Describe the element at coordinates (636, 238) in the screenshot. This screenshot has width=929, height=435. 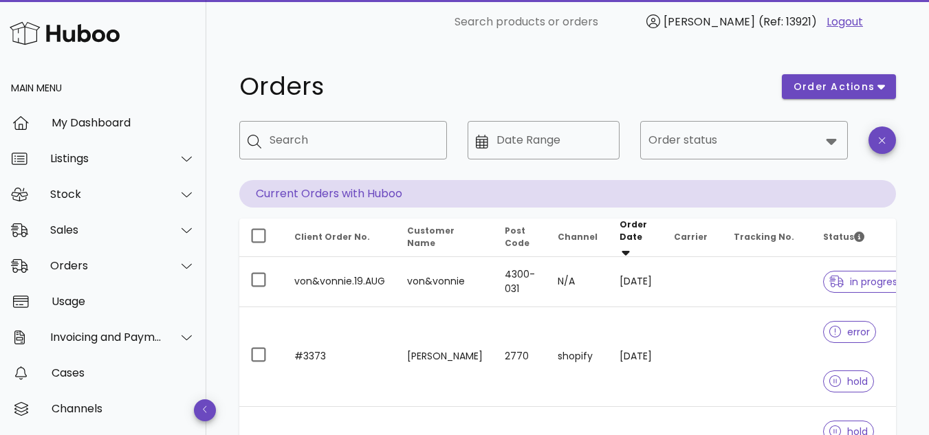
I see `th: Order Date: Sorted descending. Activate to remove sorting.` at that location.